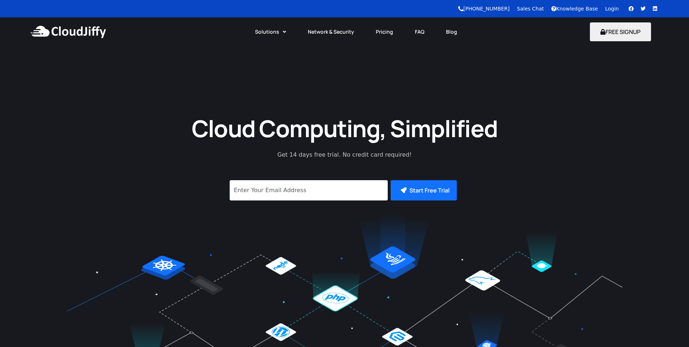  Describe the element at coordinates (620, 32) in the screenshot. I see `button: FREE SIGNUP` at that location.